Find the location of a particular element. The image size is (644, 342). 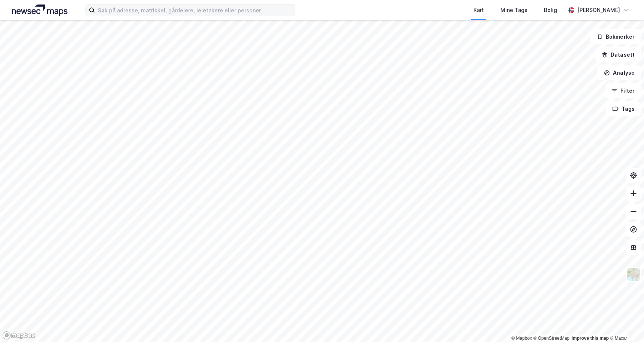

div: Bolig is located at coordinates (550, 10).